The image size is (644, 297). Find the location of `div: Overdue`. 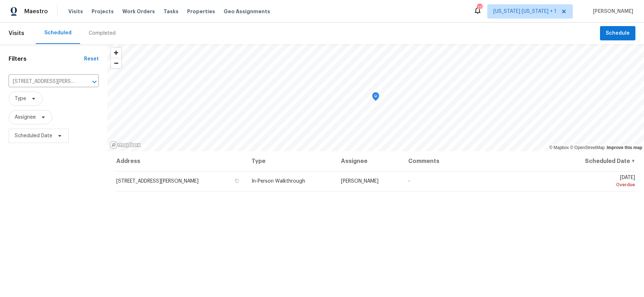

div: Overdue is located at coordinates (599, 185).